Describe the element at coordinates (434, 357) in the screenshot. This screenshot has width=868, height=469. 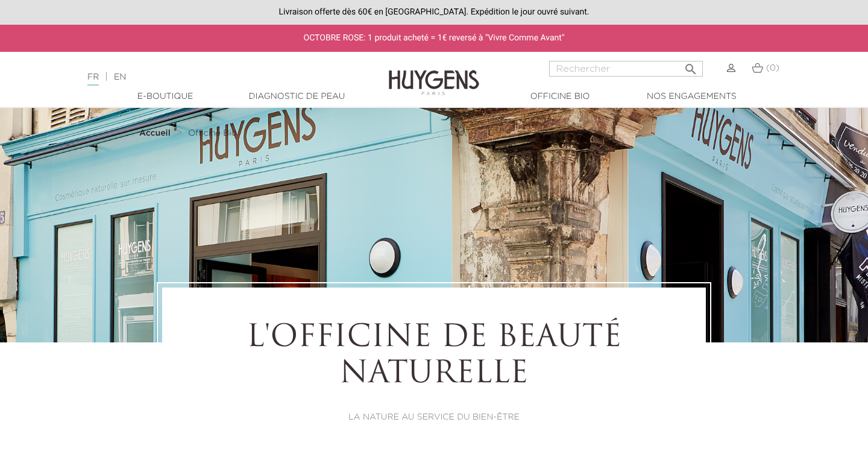
I see `h1: L'OFFICINE DE BEAUTÉ NATURELLE` at that location.